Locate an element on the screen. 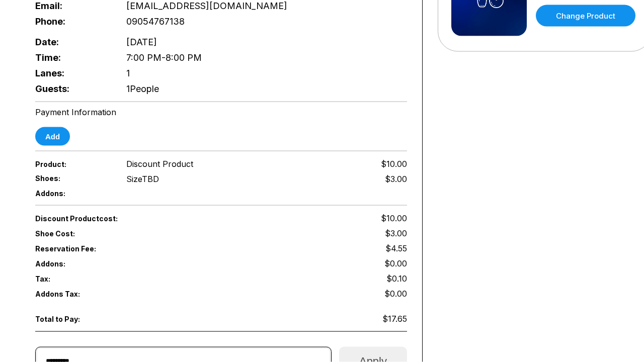 This screenshot has width=644, height=362. span: Total to Pay: is located at coordinates (72, 319).